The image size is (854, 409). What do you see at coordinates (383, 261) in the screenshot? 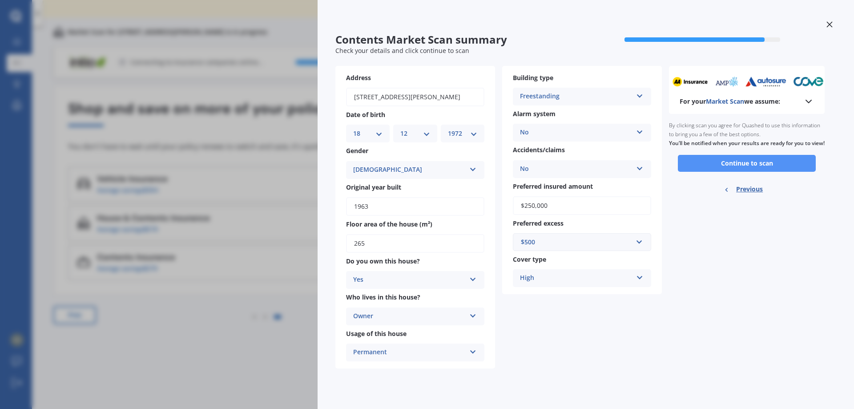
I see `span: Do you own this house?` at bounding box center [383, 261].